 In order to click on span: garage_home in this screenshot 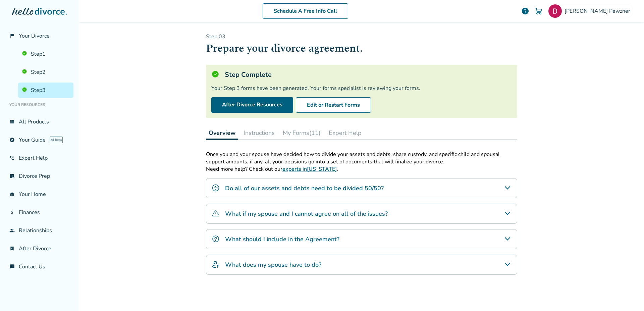, I will do `click(12, 194)`.